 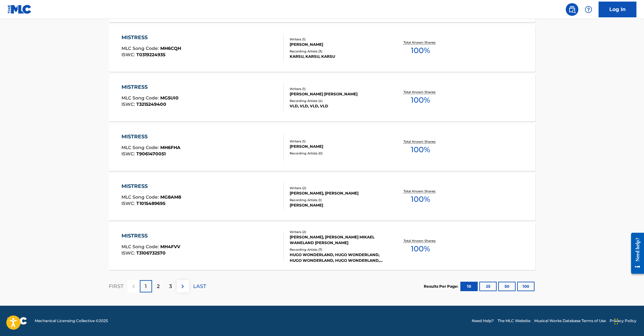 What do you see at coordinates (151, 55) in the screenshot?
I see `span: T0319224935` at bounding box center [151, 55].